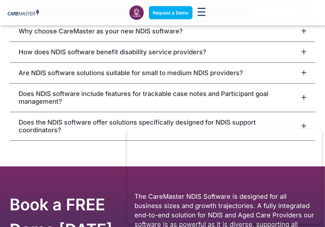 The image size is (325, 227). Describe the element at coordinates (163, 31) in the screenshot. I see `div: Why choose CareMaster as your new NDIS software?` at that location.